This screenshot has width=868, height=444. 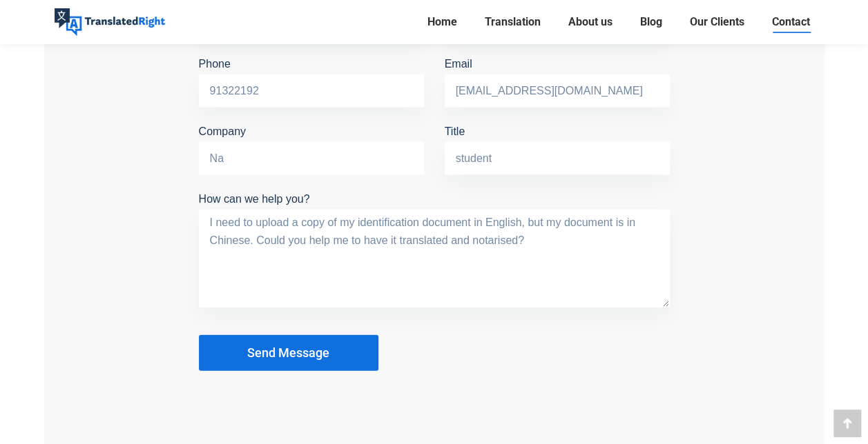 What do you see at coordinates (288, 353) in the screenshot?
I see `span: Send Message` at bounding box center [288, 353].